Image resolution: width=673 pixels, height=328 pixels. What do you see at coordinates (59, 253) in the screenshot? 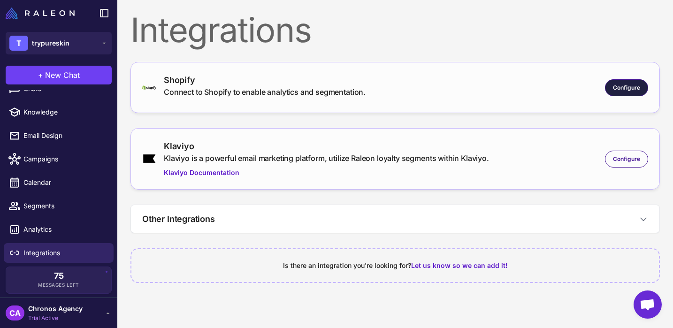
I see `a: Integrations` at bounding box center [59, 253].